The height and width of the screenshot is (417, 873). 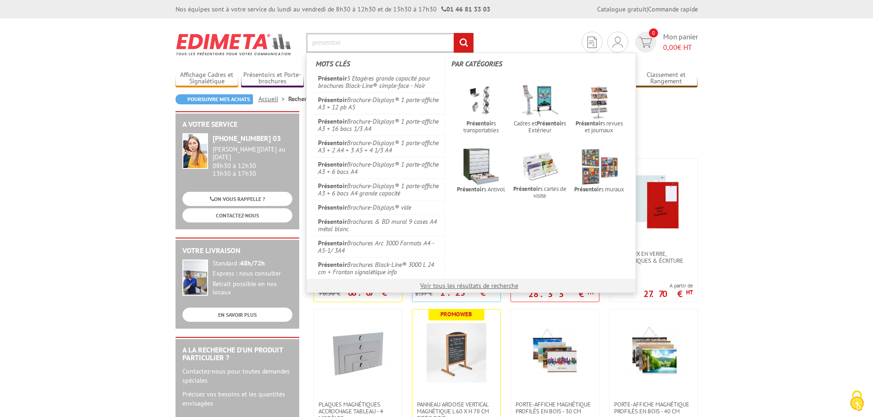 I want to click on button: Cookies (fenêtre modale), so click(x=857, y=402).